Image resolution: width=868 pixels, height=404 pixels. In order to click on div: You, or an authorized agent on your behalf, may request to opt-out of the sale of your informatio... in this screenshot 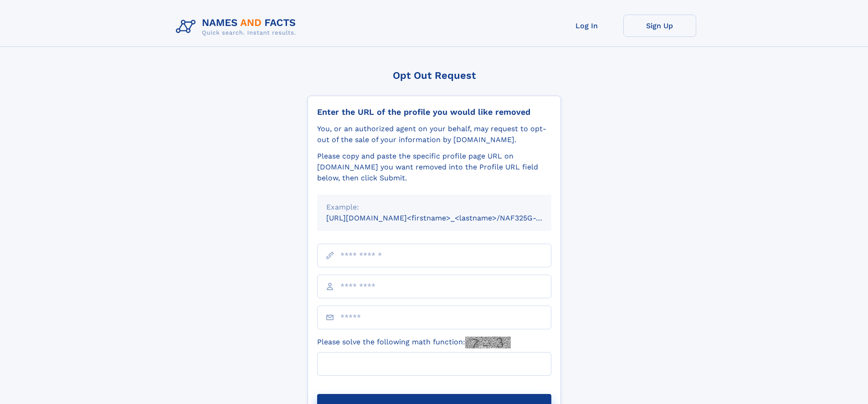, I will do `click(434, 134)`.